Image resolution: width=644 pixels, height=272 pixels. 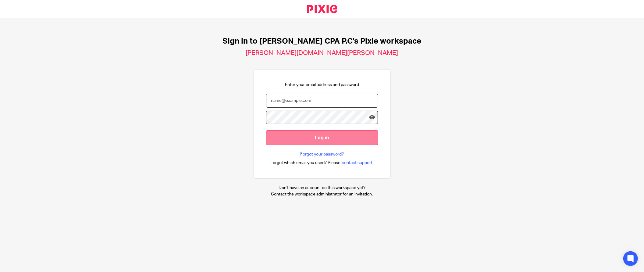 What do you see at coordinates (322, 154) in the screenshot?
I see `a: Forgot your password?` at bounding box center [322, 154].